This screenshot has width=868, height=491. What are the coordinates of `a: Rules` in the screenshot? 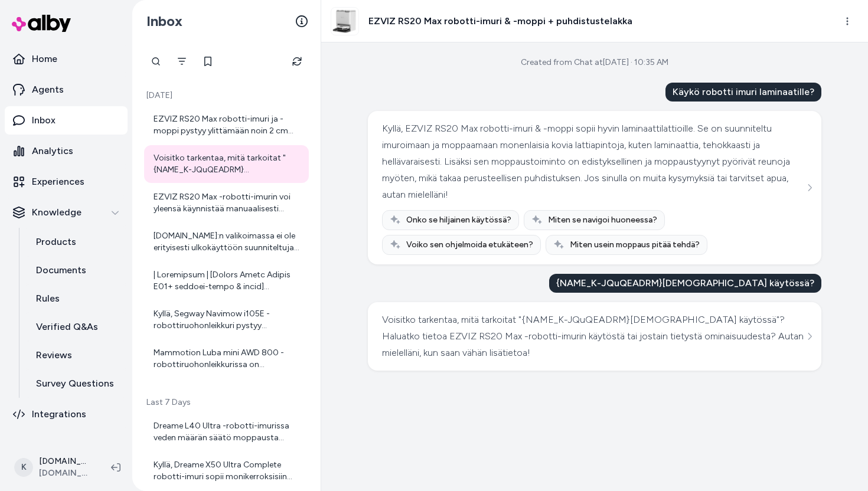 It's located at (75, 299).